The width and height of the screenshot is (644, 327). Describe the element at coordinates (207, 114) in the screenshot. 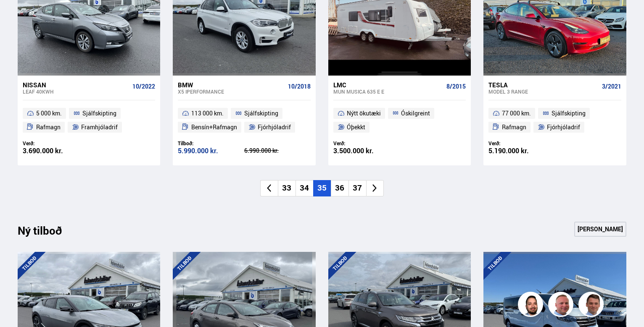

I see `span: 113 000 km.` at that location.